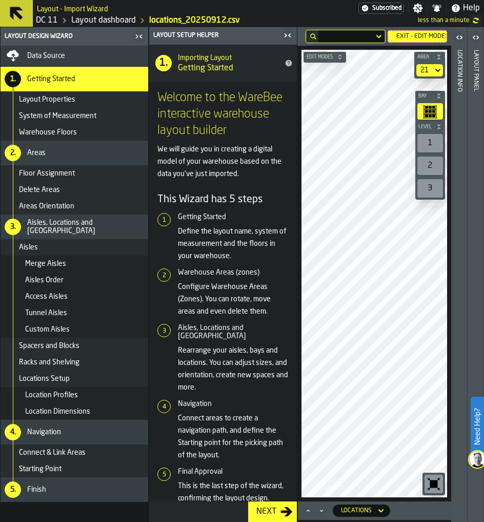 The image size is (484, 522). I want to click on span: Floor Assignment, so click(47, 173).